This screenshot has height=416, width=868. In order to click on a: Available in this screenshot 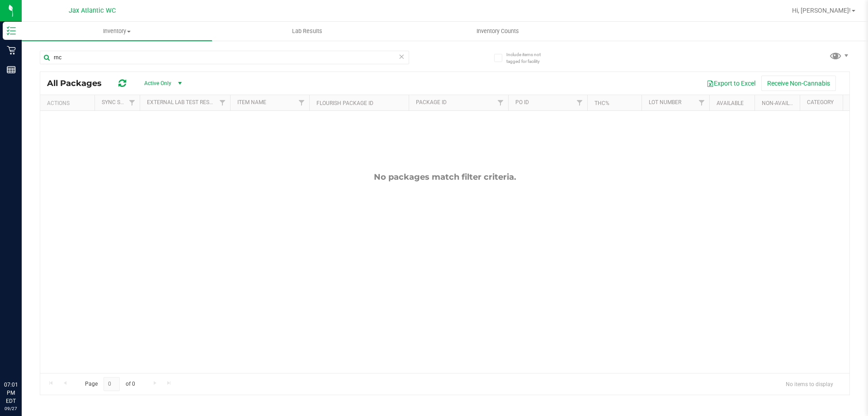, I will do `click(730, 103)`.